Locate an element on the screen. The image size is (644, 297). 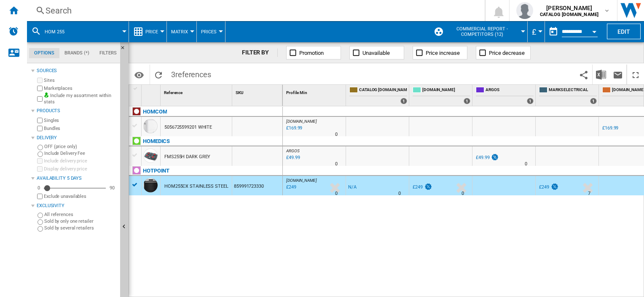
span: Prices is located at coordinates (209, 32).